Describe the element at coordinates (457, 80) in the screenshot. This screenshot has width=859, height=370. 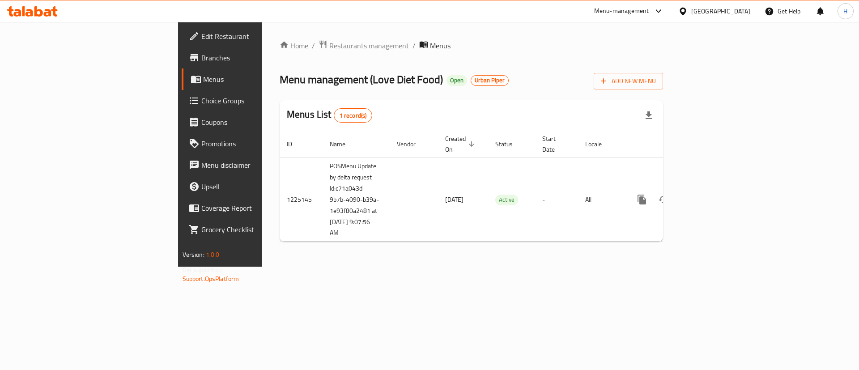
I see `span: Open` at that location.